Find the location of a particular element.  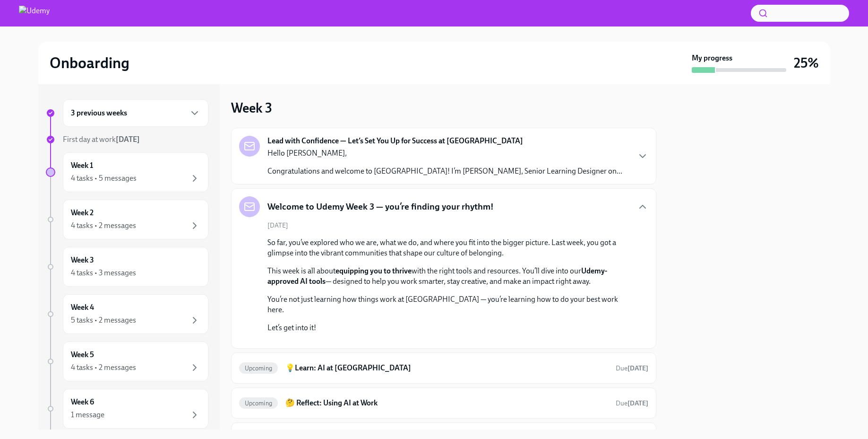

img: Udemy is located at coordinates (34, 13).